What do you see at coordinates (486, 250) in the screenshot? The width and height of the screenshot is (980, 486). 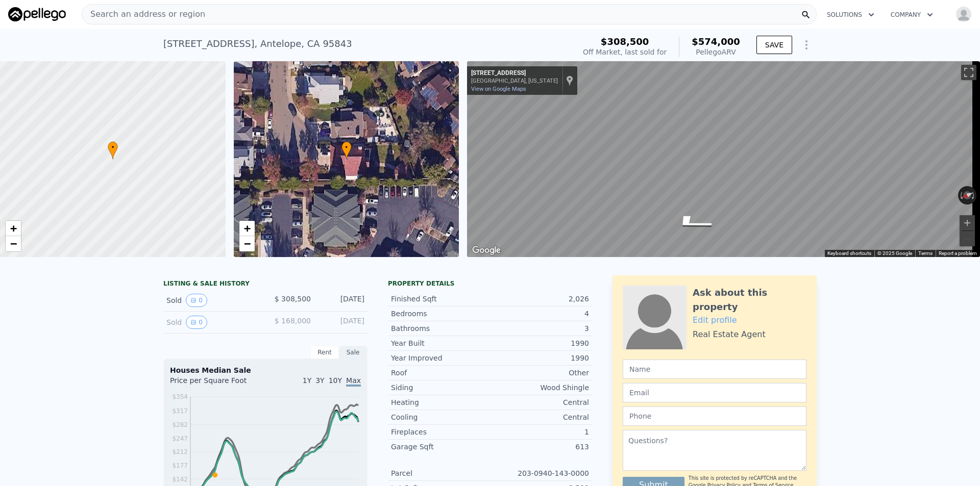 I see `img: Google` at bounding box center [486, 250].